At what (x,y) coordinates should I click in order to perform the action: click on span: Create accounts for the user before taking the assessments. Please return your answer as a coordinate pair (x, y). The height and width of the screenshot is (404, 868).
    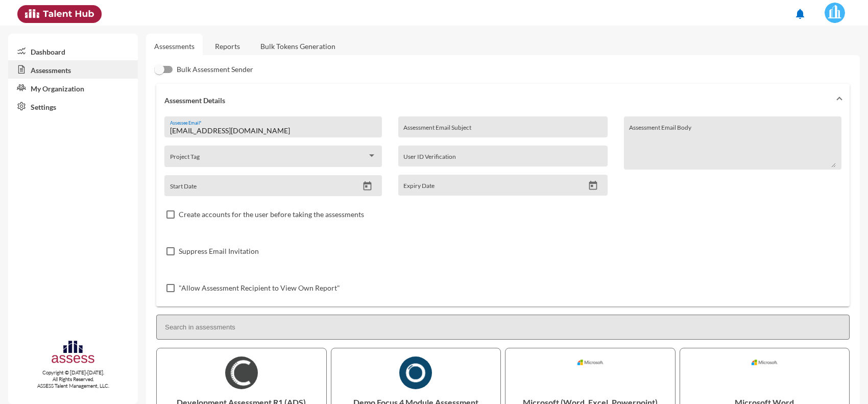
    Looking at the image, I should click on (271, 215).